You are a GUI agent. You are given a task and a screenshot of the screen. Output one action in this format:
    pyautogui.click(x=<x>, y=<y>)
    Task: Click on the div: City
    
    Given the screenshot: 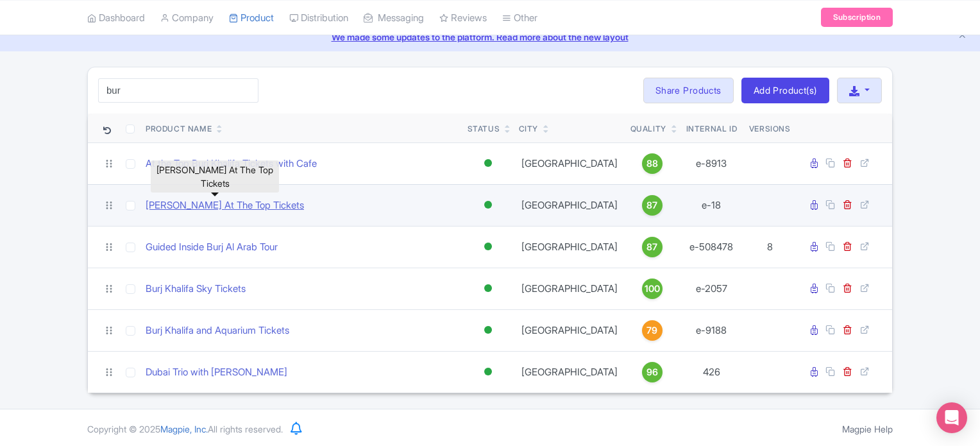 What is the action you would take?
    pyautogui.click(x=528, y=129)
    